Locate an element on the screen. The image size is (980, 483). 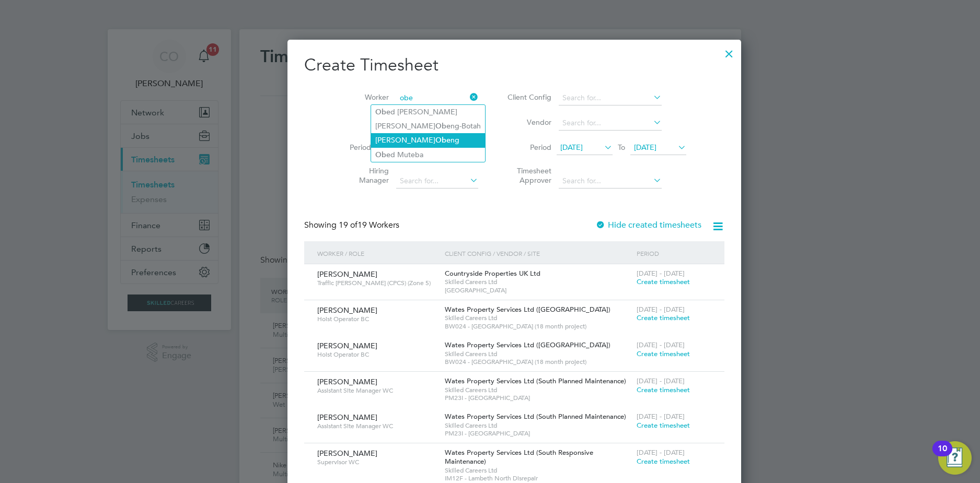
span: IM12F - Lambeth North Disrepair is located at coordinates (538, 479).